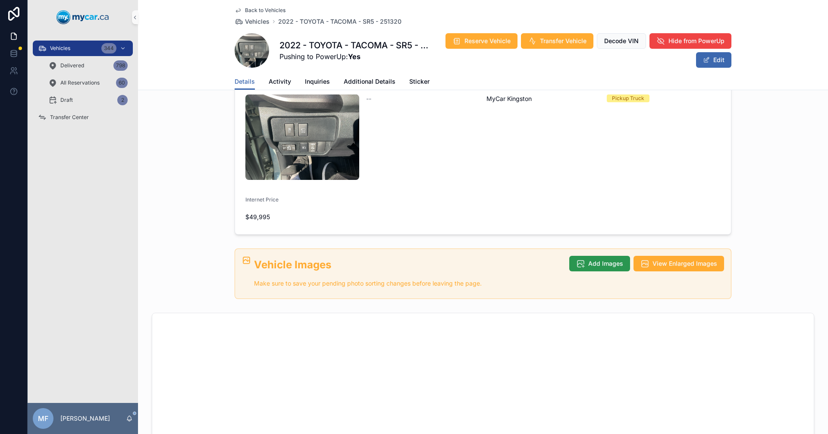 The width and height of the screenshot is (828, 434). Describe the element at coordinates (280, 82) in the screenshot. I see `a: Activity` at that location.